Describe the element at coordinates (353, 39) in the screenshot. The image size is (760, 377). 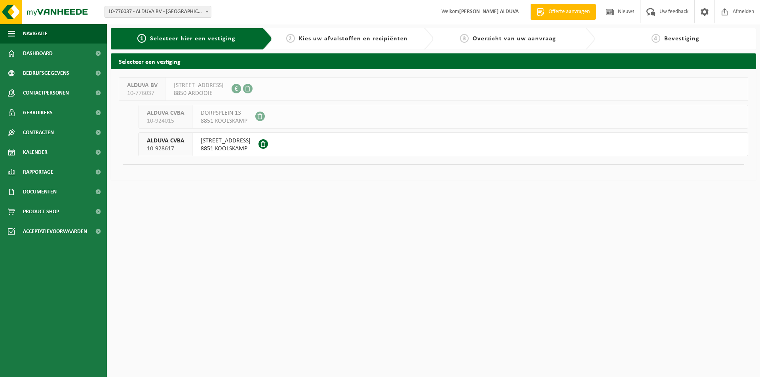
I see `span: Kies uw afvalstoffen en recipiënten` at that location.